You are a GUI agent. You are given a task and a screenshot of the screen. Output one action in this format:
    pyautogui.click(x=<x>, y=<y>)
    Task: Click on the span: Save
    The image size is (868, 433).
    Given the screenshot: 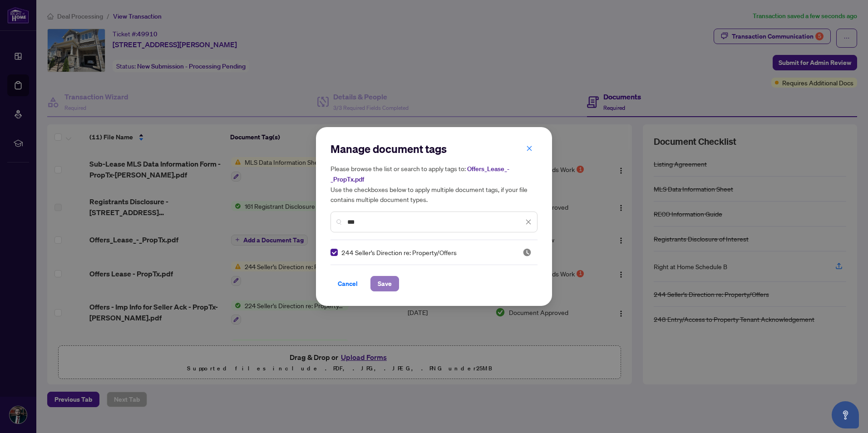 What is the action you would take?
    pyautogui.click(x=385, y=284)
    